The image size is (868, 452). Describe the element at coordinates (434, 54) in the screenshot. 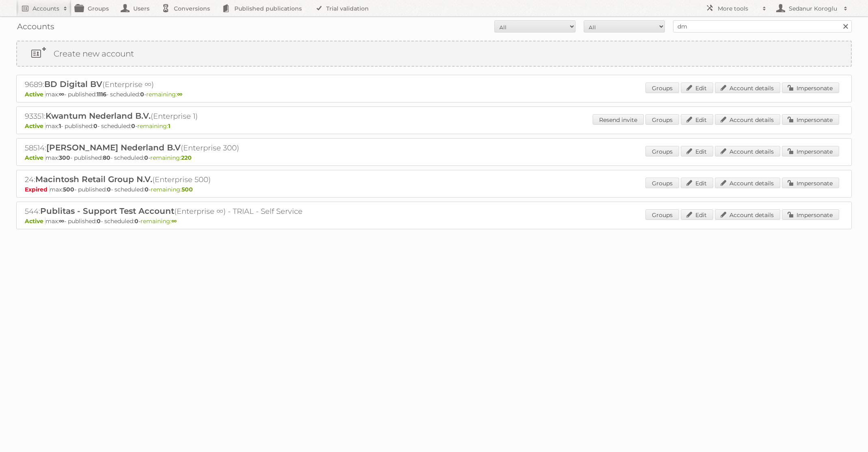

I see `a: Create new account` at that location.